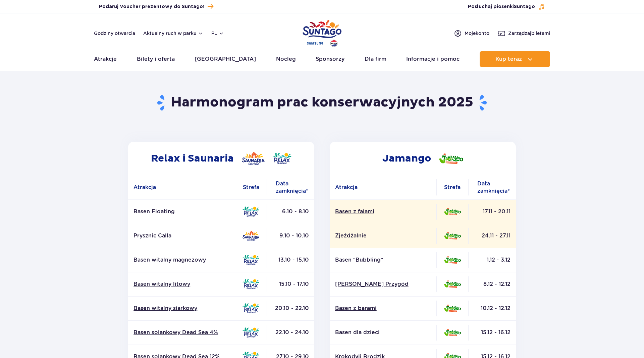 The height and width of the screenshot is (358, 644). What do you see at coordinates (181, 236) in the screenshot?
I see `a: Prysznic Calla` at bounding box center [181, 236].